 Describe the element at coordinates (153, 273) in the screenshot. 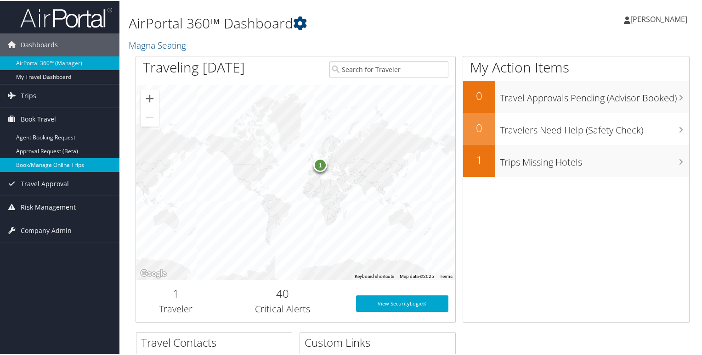

I see `img: Google` at that location.